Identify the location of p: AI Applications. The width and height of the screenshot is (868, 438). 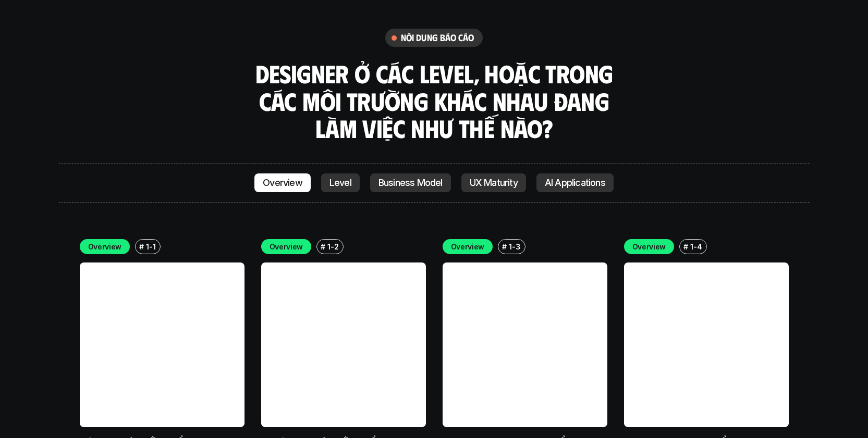
(575, 183).